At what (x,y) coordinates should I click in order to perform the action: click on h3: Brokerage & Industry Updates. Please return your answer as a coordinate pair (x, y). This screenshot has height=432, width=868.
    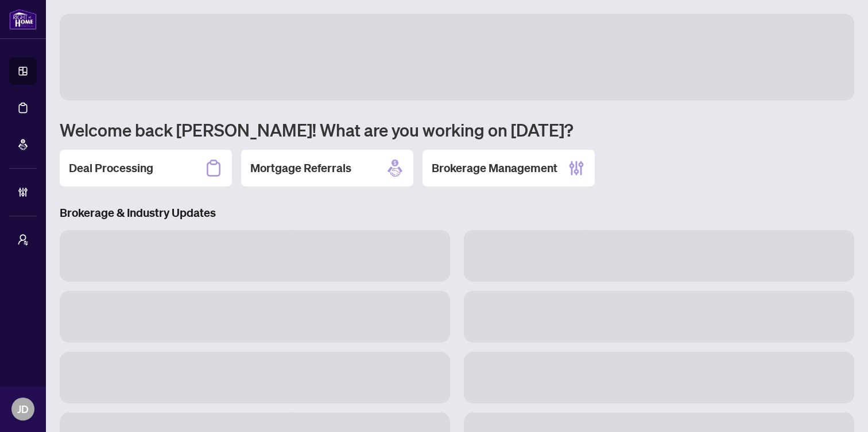
    Looking at the image, I should click on (457, 213).